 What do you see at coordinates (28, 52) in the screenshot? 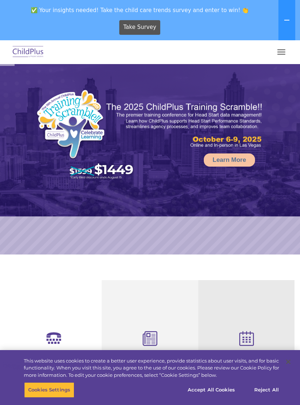
I see `img: ChildPlus by Procare Solutions` at bounding box center [28, 52].